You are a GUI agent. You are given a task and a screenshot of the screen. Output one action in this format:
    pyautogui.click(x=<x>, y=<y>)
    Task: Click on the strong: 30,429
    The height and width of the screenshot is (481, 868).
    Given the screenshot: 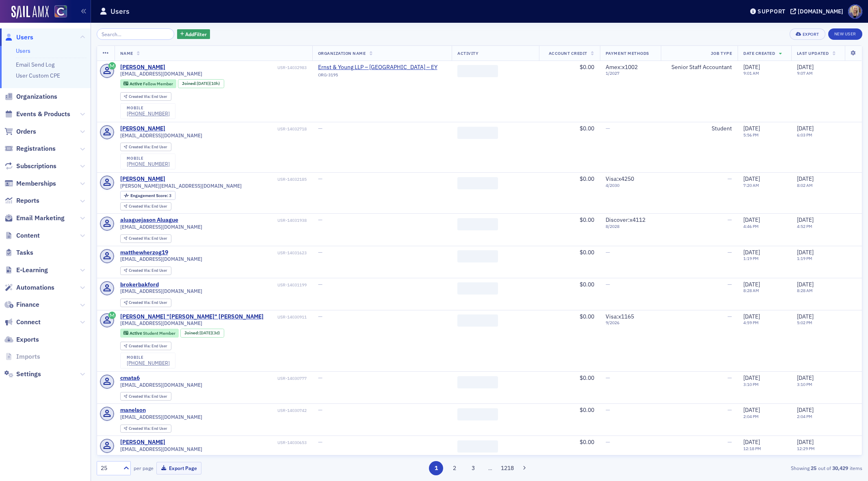 What is the action you would take?
    pyautogui.click(x=840, y=467)
    